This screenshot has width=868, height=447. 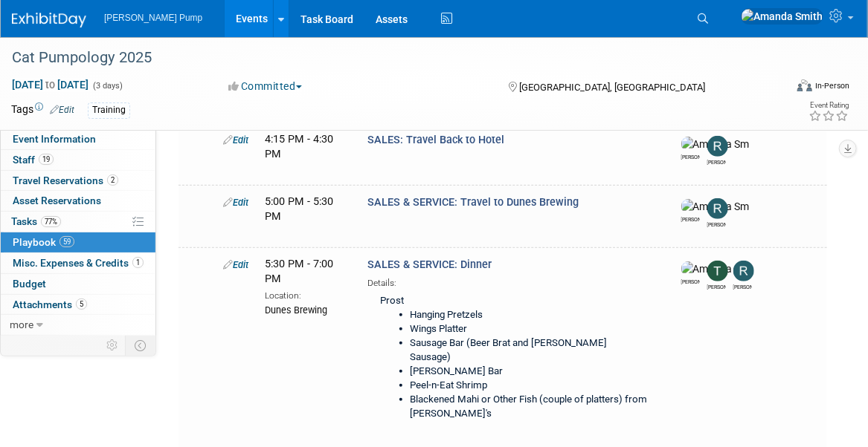 I want to click on span: 4:15 PM - 4:30 PM, so click(x=299, y=147).